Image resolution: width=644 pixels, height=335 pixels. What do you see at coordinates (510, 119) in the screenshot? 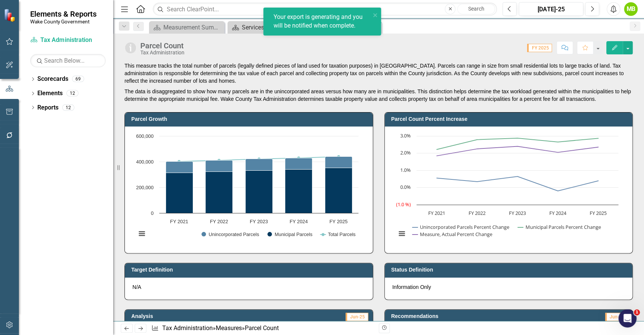
I see `h3: Parcel Count Percent Increase` at bounding box center [510, 119].